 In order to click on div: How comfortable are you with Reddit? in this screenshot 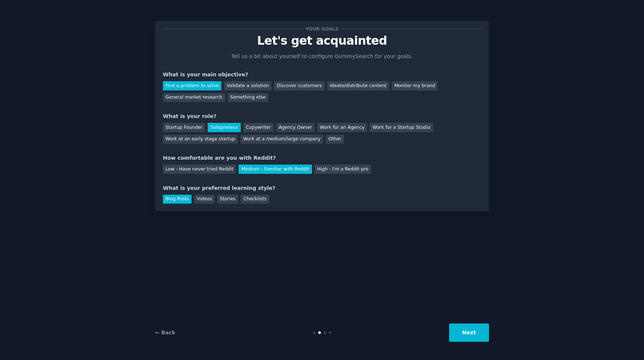, I will do `click(322, 158)`.